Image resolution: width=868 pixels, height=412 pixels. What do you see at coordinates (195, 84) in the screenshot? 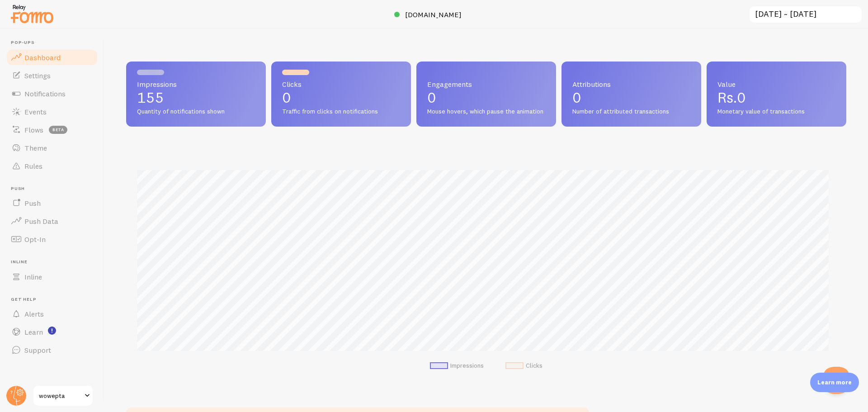
I see `span: Impressions` at bounding box center [195, 84].